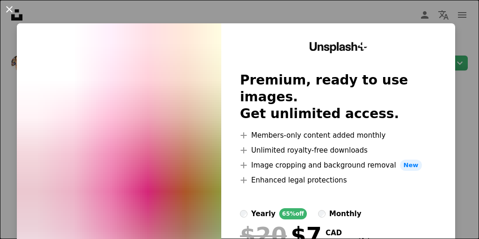  What do you see at coordinates (338, 97) in the screenshot?
I see `h2: Premium, ready to use images. Get unlimited access.` at bounding box center [338, 97].